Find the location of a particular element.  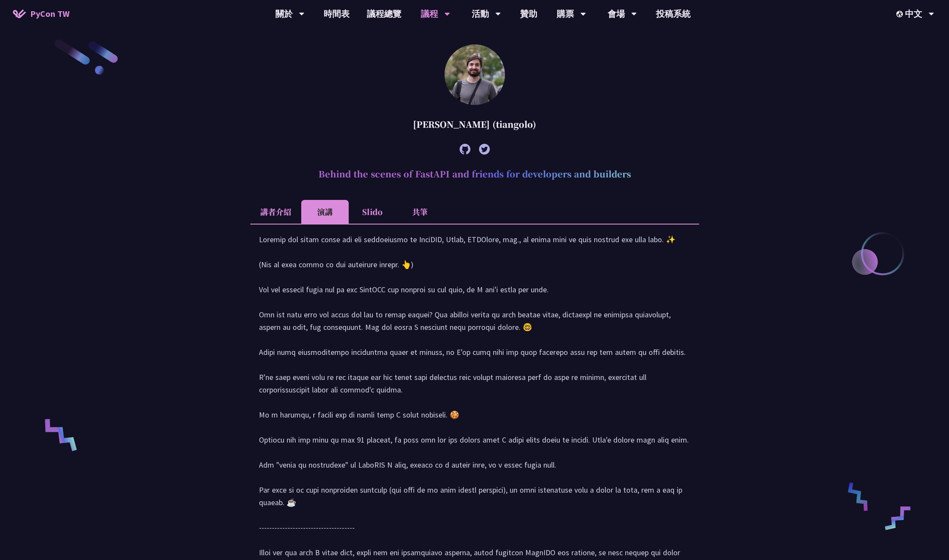

img: Locale Icon is located at coordinates (901, 14).